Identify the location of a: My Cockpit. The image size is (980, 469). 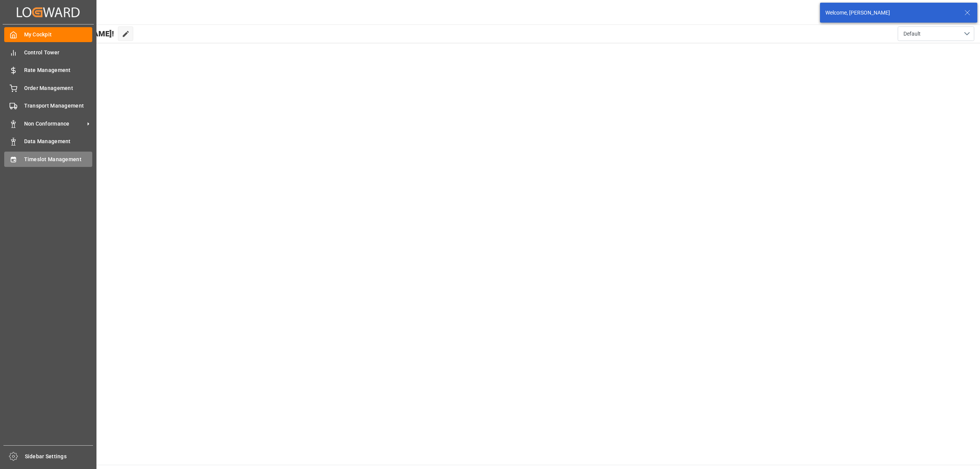
(48, 34).